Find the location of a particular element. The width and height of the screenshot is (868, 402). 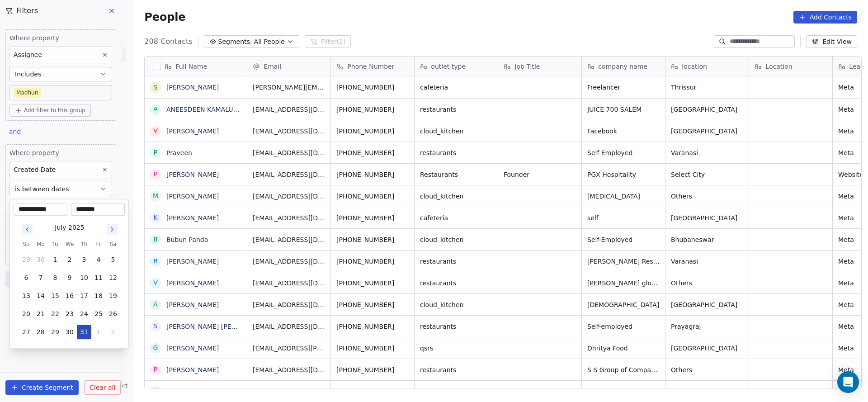

button: 19 is located at coordinates (113, 296).